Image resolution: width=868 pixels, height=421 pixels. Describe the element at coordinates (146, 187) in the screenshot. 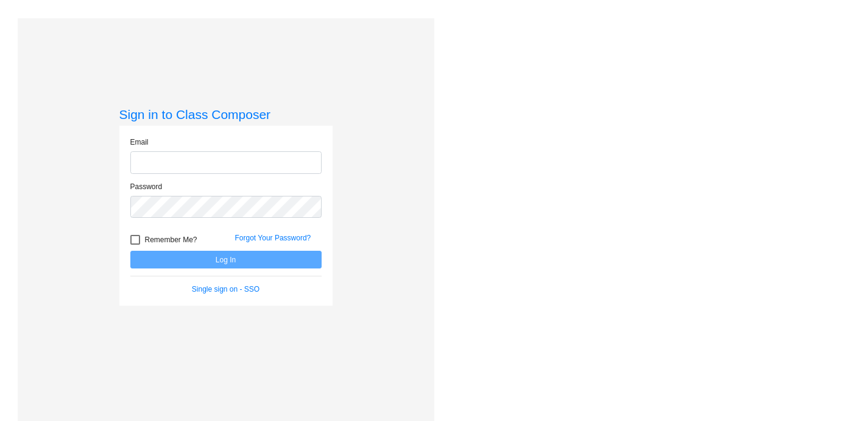

I see `label: Password` at that location.